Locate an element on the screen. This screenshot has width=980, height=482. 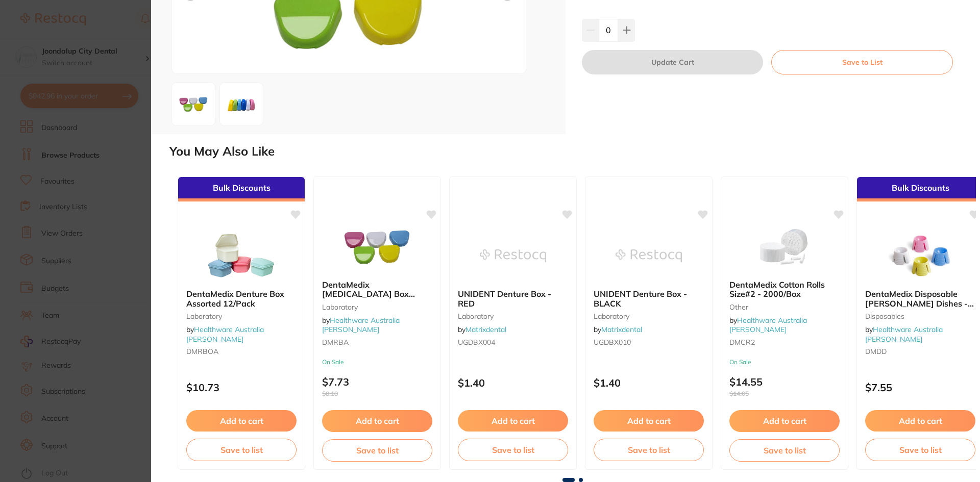
small: DMRBA is located at coordinates (377, 343).